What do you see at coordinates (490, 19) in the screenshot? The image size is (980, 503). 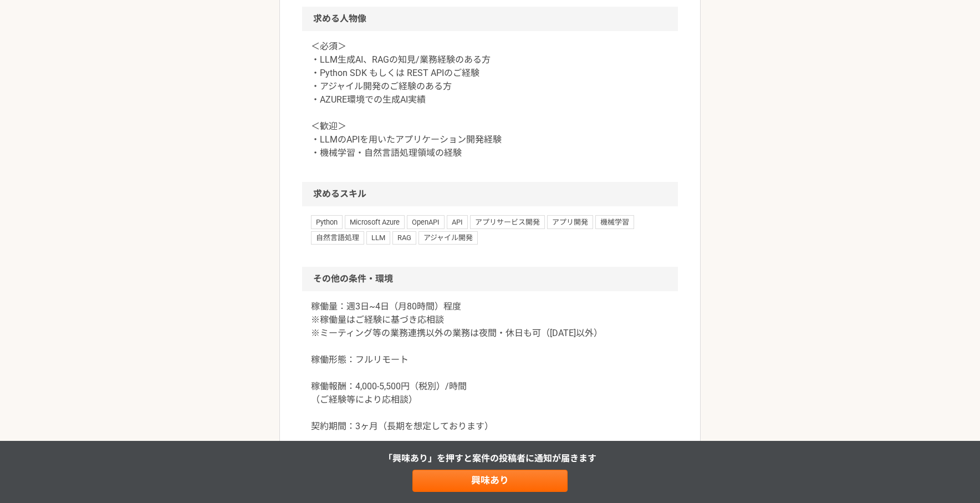 I see `h2: 求める人物像` at bounding box center [490, 19].